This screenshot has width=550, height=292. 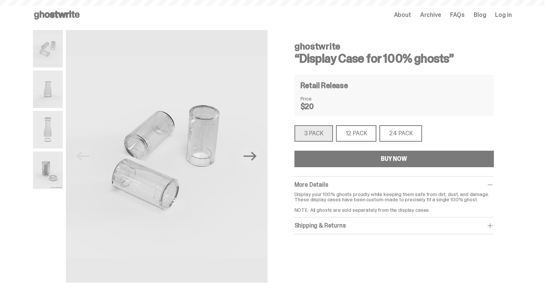 I want to click on span: More Details, so click(x=311, y=184).